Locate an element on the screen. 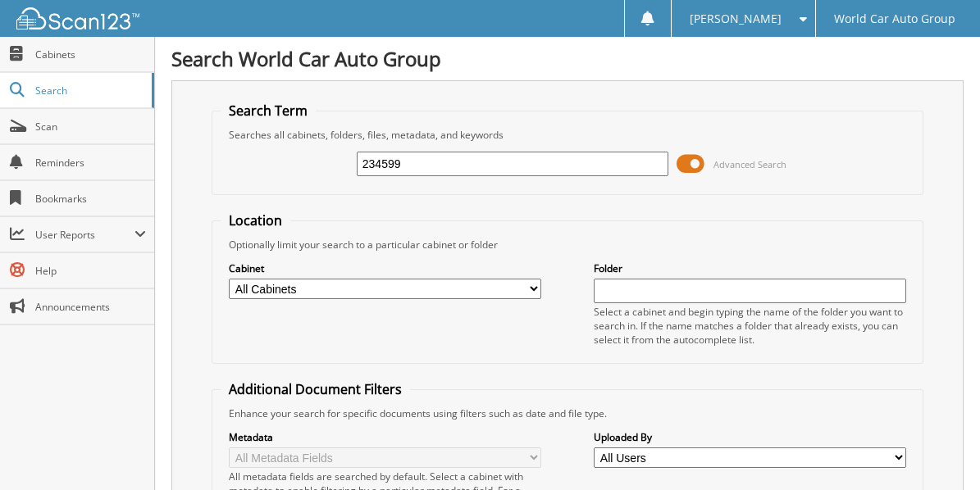  span: Advanced Search is located at coordinates (749, 164).